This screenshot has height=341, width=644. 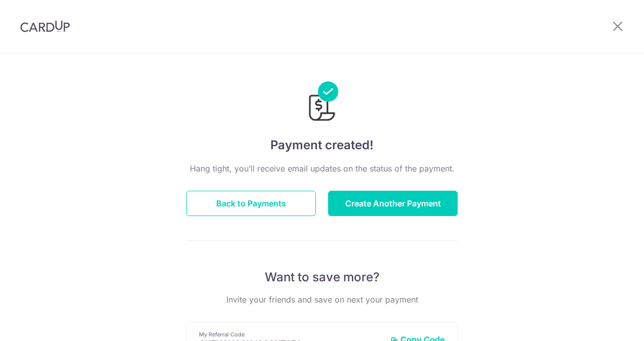 I want to click on img: CardUp, so click(x=45, y=26).